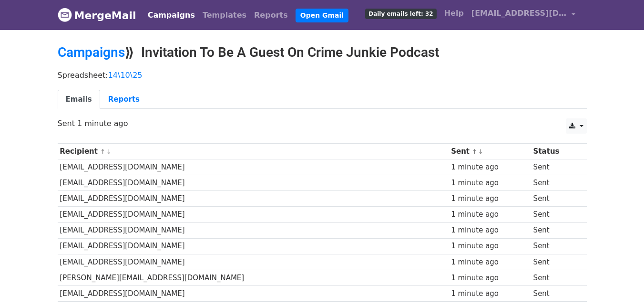  I want to click on a: Open Gmail, so click(322, 15).